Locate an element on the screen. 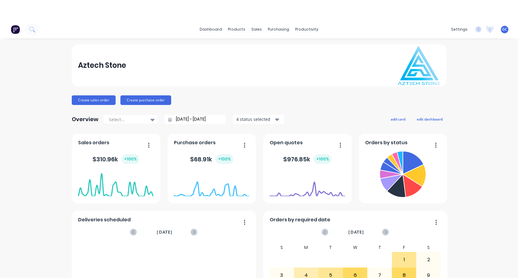 The width and height of the screenshot is (518, 278). span: Open quotes is located at coordinates (286, 143).